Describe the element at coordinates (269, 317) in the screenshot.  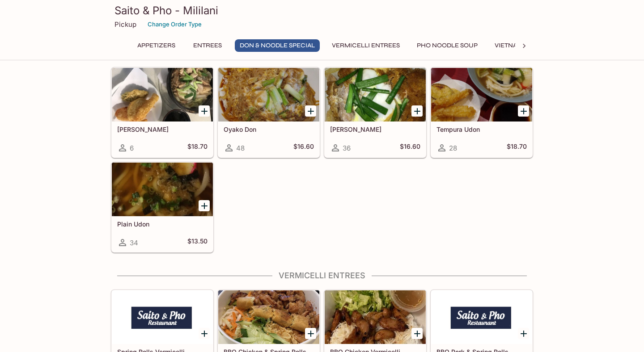
I see `div: BBQ Chicken & Spring Rolls Vermicelli` at that location.